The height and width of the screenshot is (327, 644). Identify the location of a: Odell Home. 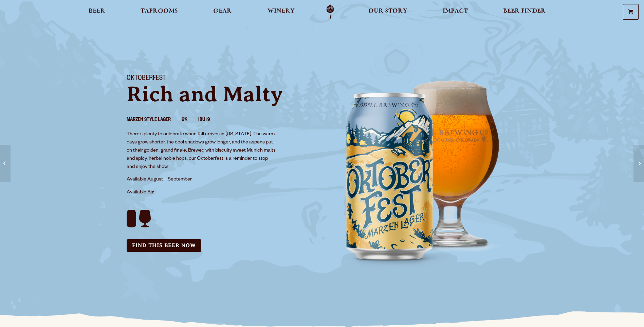
(330, 12).